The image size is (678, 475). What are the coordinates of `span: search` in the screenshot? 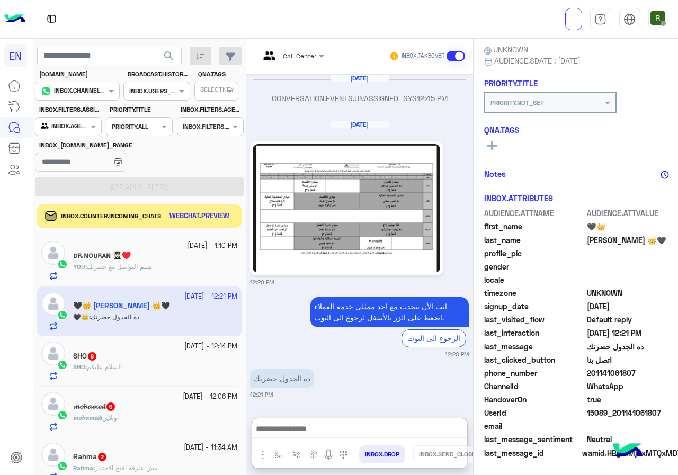 It's located at (169, 56).